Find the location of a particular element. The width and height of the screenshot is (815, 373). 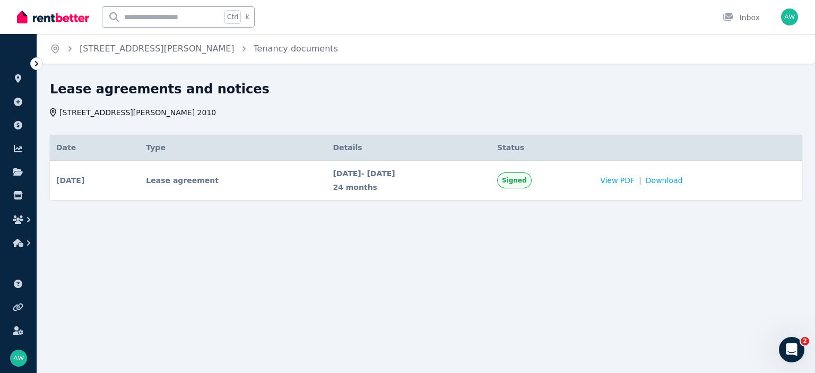

nav: Breadcrumb is located at coordinates (194, 49).